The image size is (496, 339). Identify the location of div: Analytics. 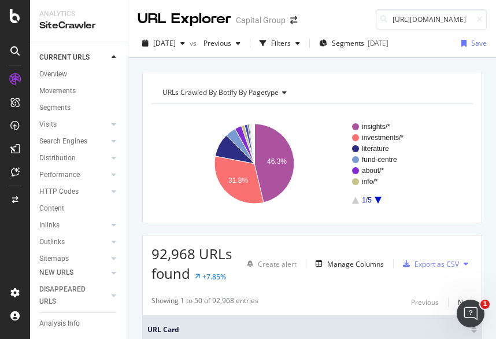
(79, 14).